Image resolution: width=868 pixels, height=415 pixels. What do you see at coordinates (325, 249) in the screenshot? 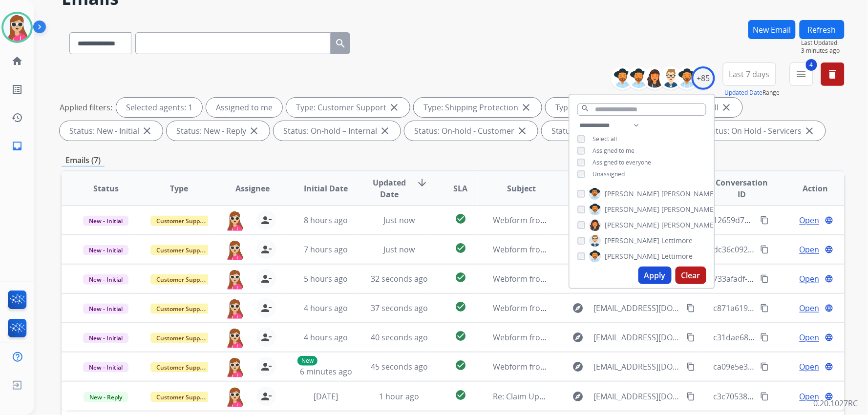
I see `span: 7 hours ago` at bounding box center [325, 249].